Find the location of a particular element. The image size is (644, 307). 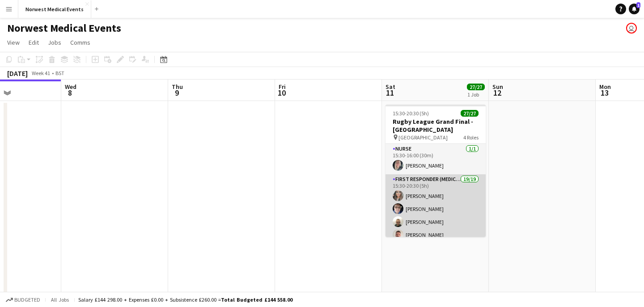

span: All jobs is located at coordinates (60, 300).